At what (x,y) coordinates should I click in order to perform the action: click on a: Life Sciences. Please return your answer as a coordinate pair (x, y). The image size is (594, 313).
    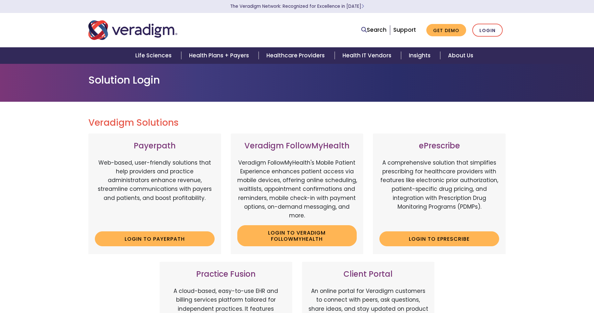
    Looking at the image, I should click on (154, 55).